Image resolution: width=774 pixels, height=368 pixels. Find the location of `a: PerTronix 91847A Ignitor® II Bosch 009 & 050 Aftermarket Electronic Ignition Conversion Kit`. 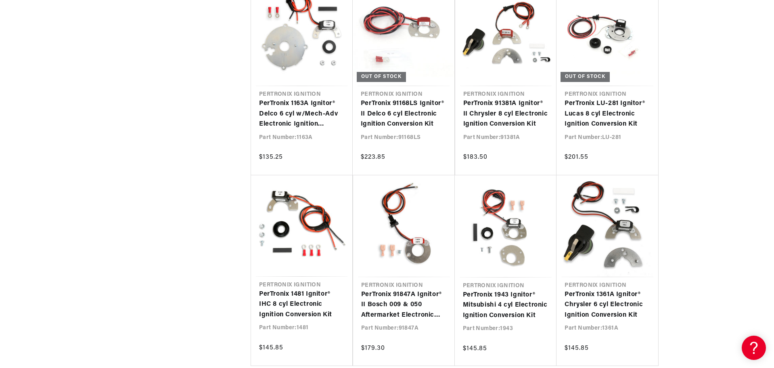

a: PerTronix 91847A Ignitor® II Bosch 009 & 050 Aftermarket Electronic Ignition Conversion Kit is located at coordinates (404, 305).